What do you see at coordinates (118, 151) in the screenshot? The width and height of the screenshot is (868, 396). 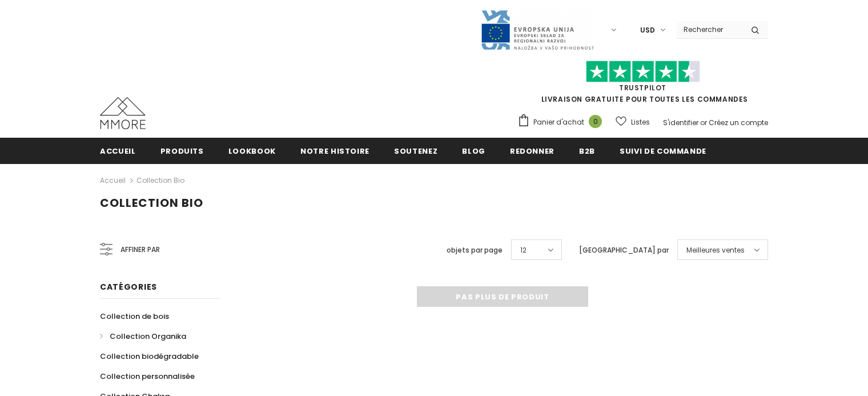 I see `span: Accueil` at bounding box center [118, 151].